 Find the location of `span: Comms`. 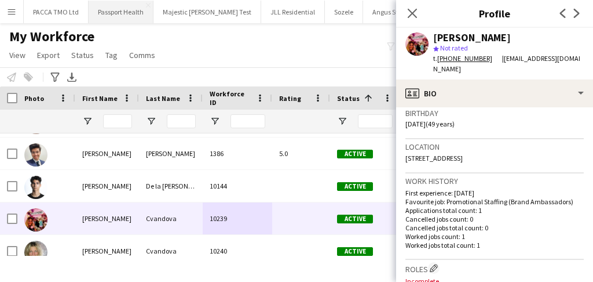

span: Comms is located at coordinates (142, 55).